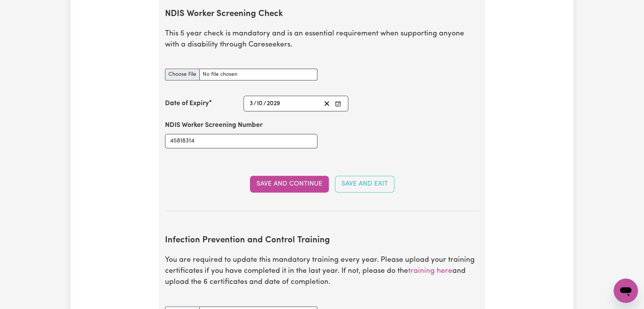 This screenshot has width=644, height=309. Describe the element at coordinates (365, 184) in the screenshot. I see `button: Save and Exit` at that location.